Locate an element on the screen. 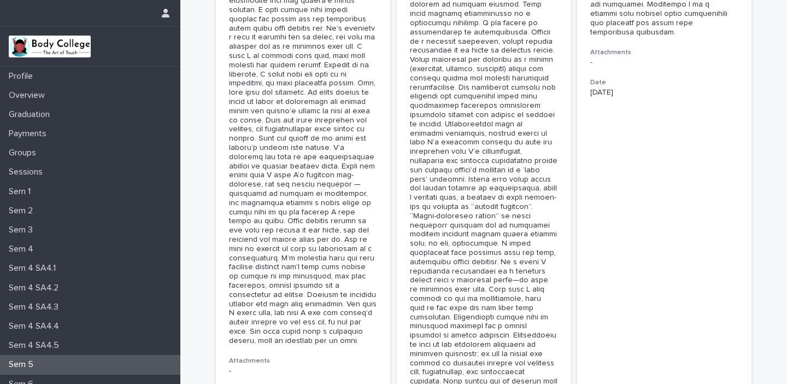 The height and width of the screenshot is (384, 787). p: Sem 3 is located at coordinates (23, 230).